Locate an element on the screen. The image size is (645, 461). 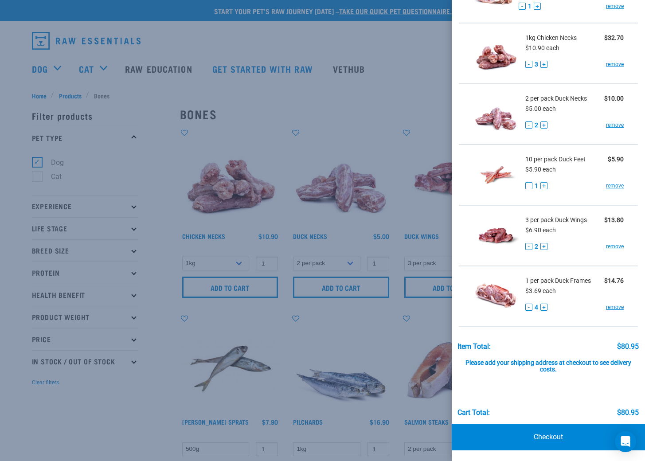
strong: $13.80 is located at coordinates (614, 220).